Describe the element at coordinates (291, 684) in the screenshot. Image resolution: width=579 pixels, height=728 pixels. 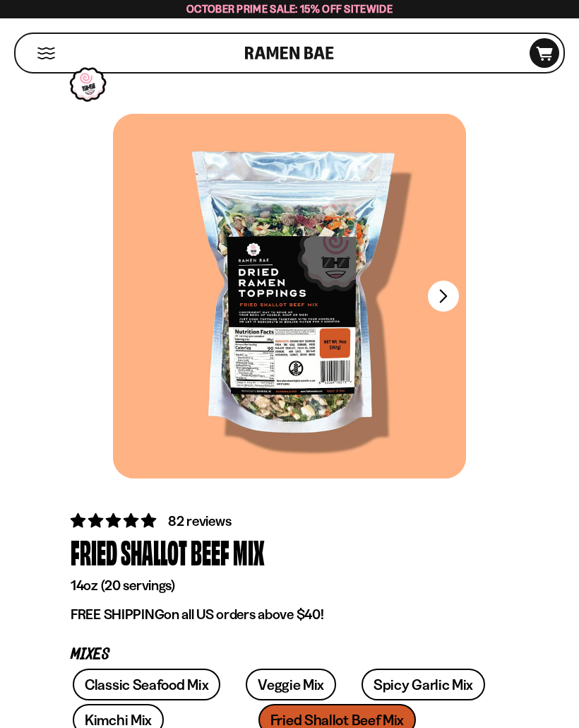
I see `a: Veggie Mix` at that location.